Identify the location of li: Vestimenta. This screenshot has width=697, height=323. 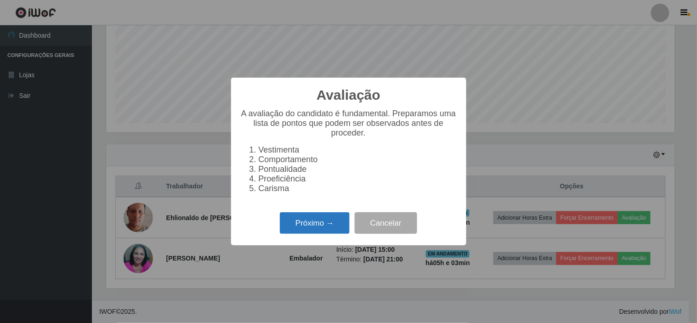
(358, 150).